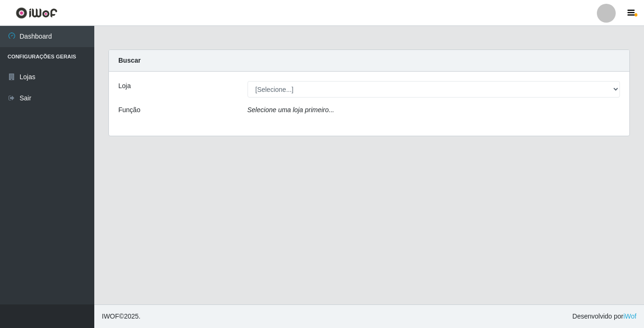 Image resolution: width=644 pixels, height=328 pixels. I want to click on i: Selecione uma loja primeiro..., so click(291, 110).